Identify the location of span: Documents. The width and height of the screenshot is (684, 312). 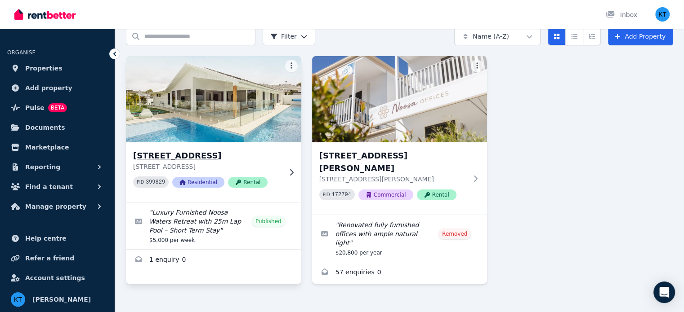
(45, 128).